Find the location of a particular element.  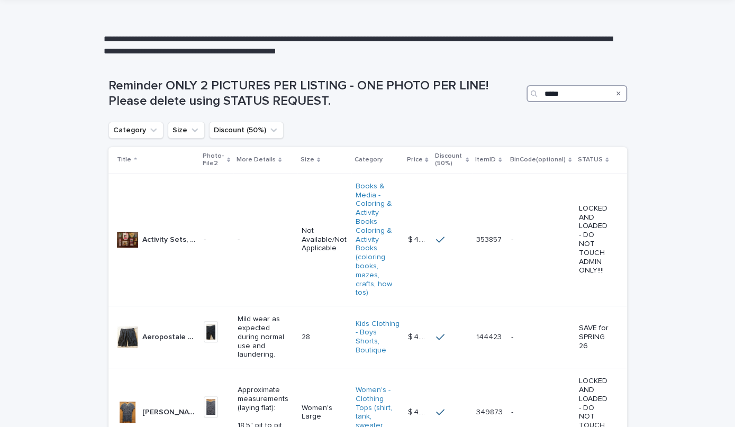

tr: Aeropostale Cargo Shorts - Black Boys or Men's 28 Waist (MEASUREMENTS IN PHOTOS) 28Aeropostale Ca... is located at coordinates (368, 337).